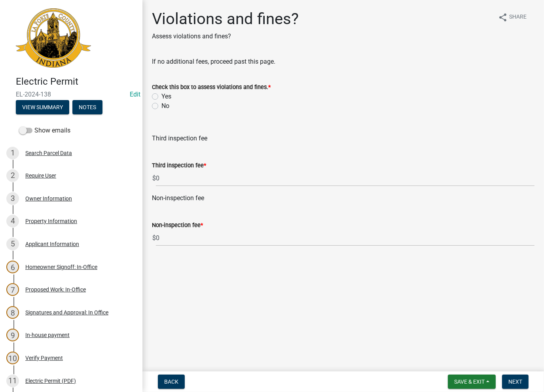 This screenshot has height=392, width=544. Describe the element at coordinates (13, 267) in the screenshot. I see `div: 6` at that location.